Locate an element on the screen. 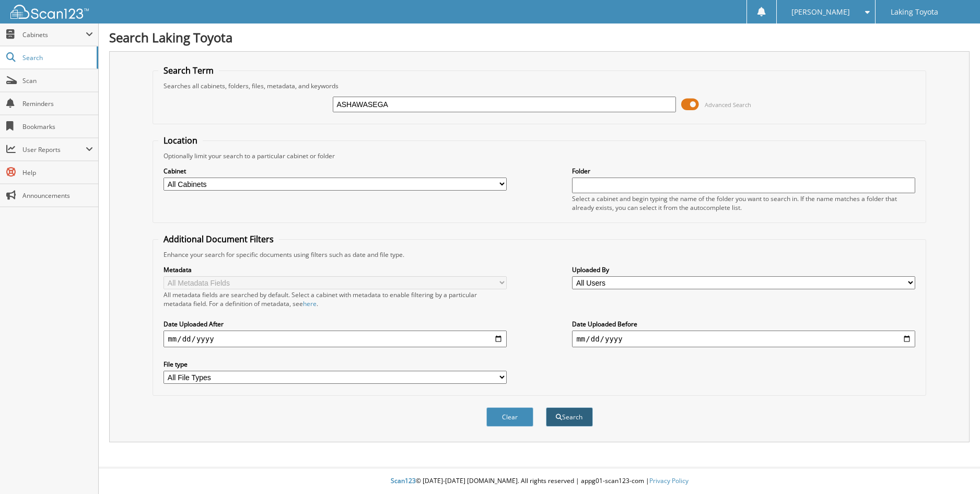 The width and height of the screenshot is (980, 494). div: Optionally limit your search to a particular cabinet or folder is located at coordinates (539, 156).